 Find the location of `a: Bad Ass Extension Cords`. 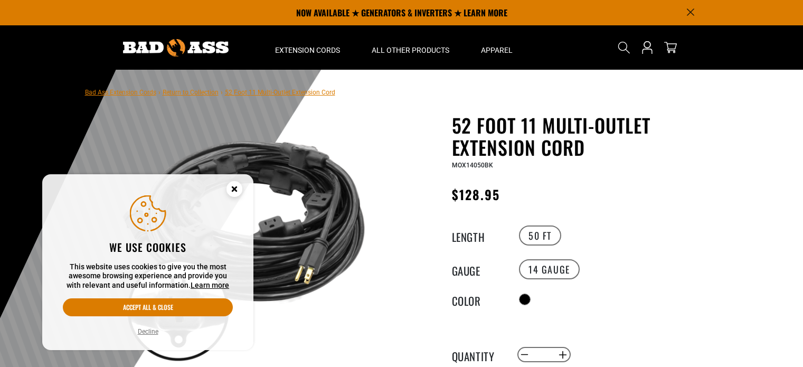

a: Bad Ass Extension Cords is located at coordinates (120, 92).